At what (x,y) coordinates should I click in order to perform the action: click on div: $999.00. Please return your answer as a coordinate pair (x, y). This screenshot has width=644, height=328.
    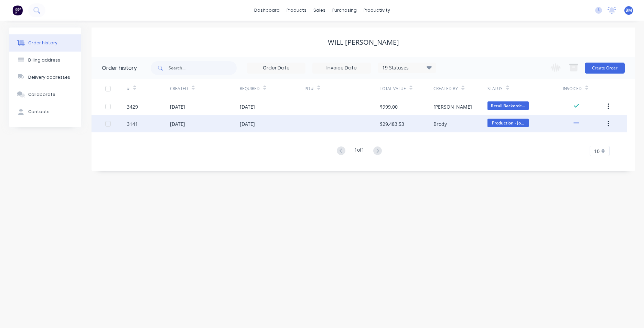
    Looking at the image, I should click on (389, 106).